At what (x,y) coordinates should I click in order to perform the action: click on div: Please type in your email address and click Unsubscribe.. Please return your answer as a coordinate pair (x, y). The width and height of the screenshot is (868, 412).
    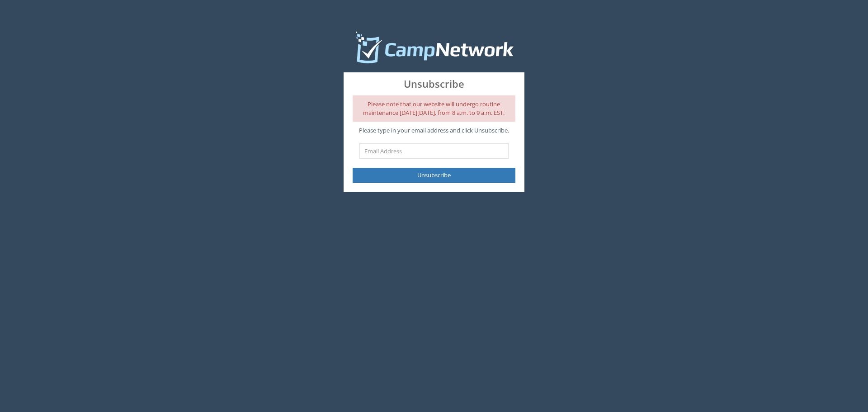
    Looking at the image, I should click on (434, 135).